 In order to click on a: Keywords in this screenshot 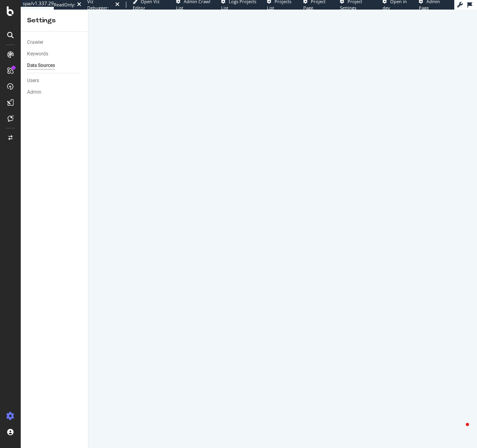, I will do `click(55, 54)`.